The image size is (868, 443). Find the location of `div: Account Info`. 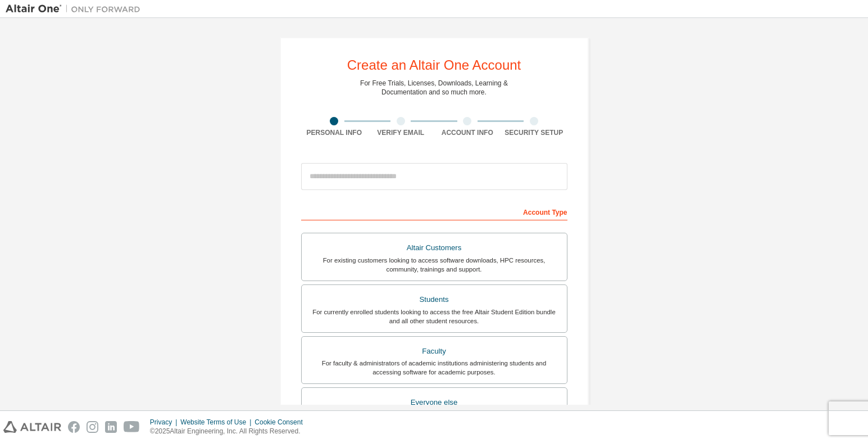

div: Account Info is located at coordinates (468, 133).